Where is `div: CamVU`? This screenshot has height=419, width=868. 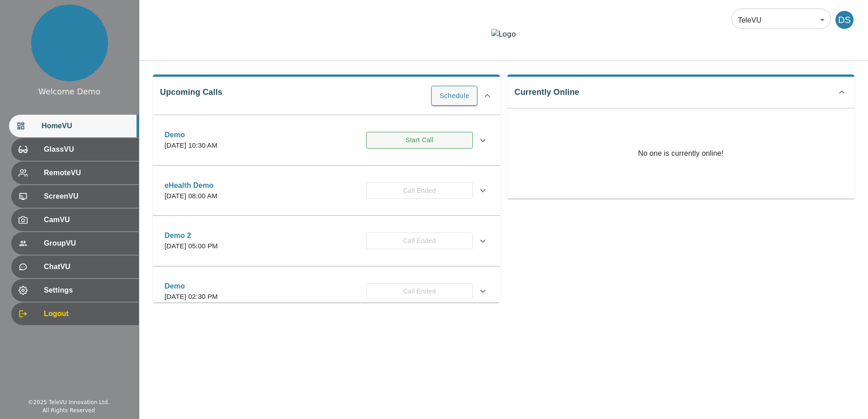
div: CamVU is located at coordinates (75, 220).